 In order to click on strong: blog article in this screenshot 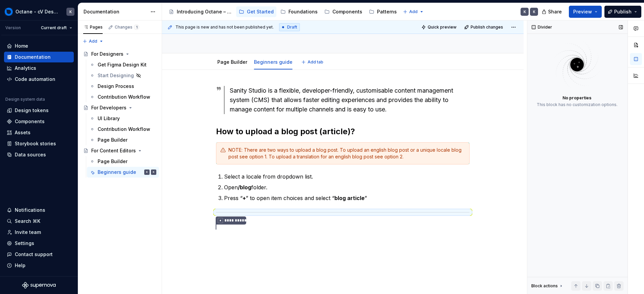, I will do `click(349, 198)`.